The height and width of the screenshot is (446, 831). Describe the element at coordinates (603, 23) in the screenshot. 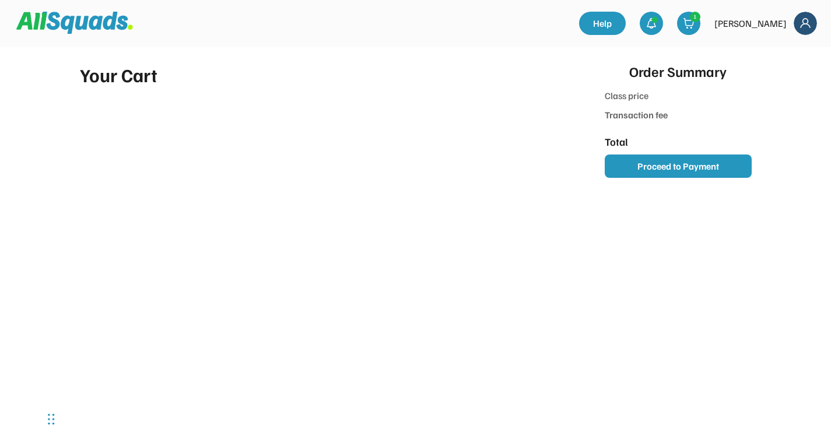

I see `a: Help` at that location.